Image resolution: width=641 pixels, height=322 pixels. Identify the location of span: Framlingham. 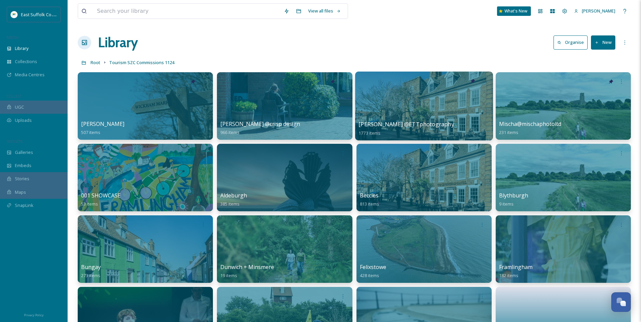
(516, 267).